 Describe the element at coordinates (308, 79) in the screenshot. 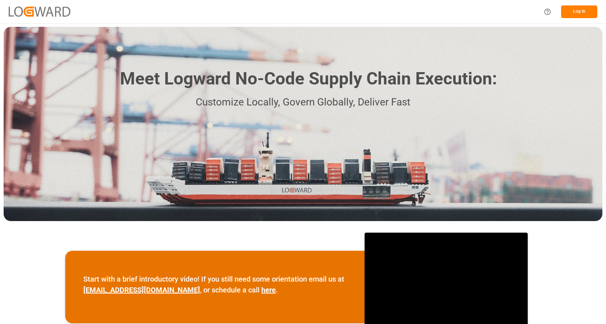

I see `h1: Meet Logward No-Code Supply Chain Execution:` at that location.